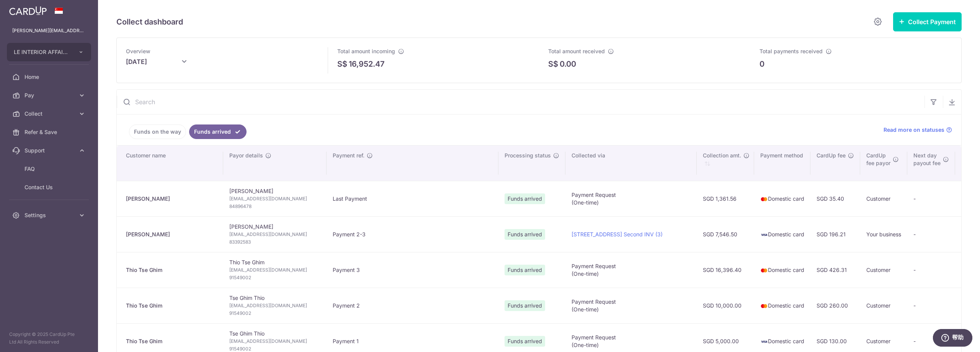 Image resolution: width=980 pixels, height=352 pixels. Describe the element at coordinates (831, 156) in the screenshot. I see `span: CardUp fee` at that location.